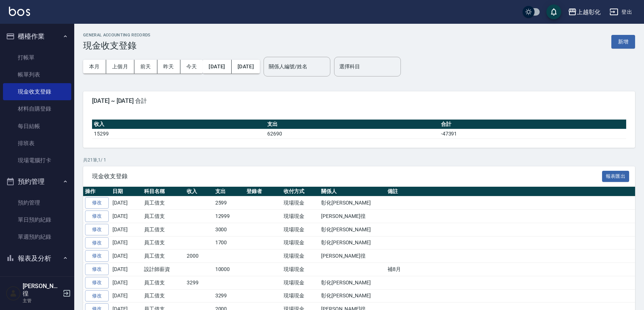  I want to click on a: 報表目錄, so click(37, 279).